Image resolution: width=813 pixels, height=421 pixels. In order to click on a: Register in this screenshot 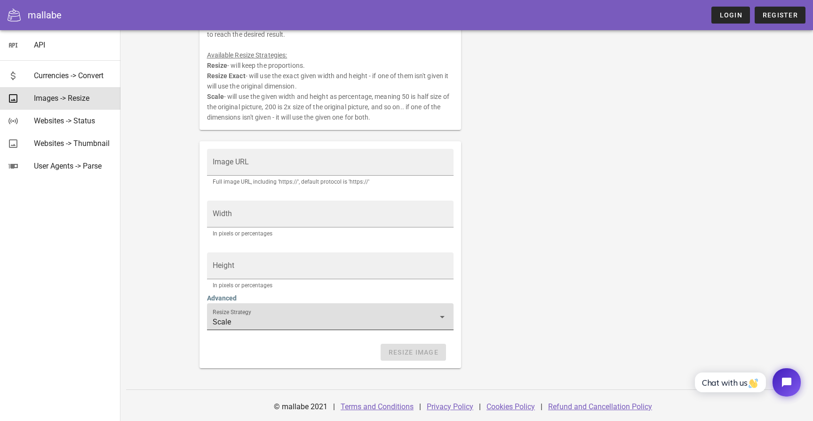, I will do `click(780, 15)`.